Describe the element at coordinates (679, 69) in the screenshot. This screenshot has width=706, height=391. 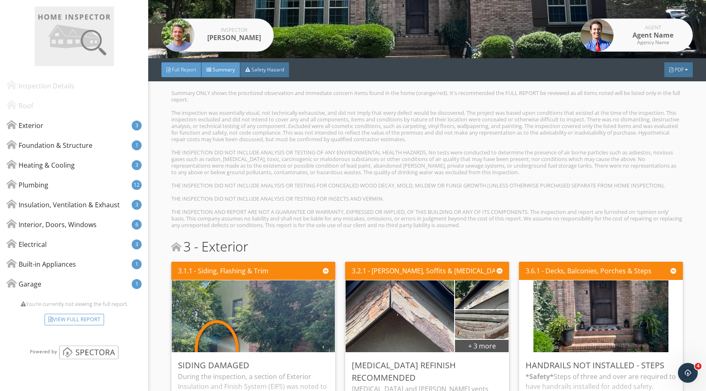
I see `span: PDF` at that location.